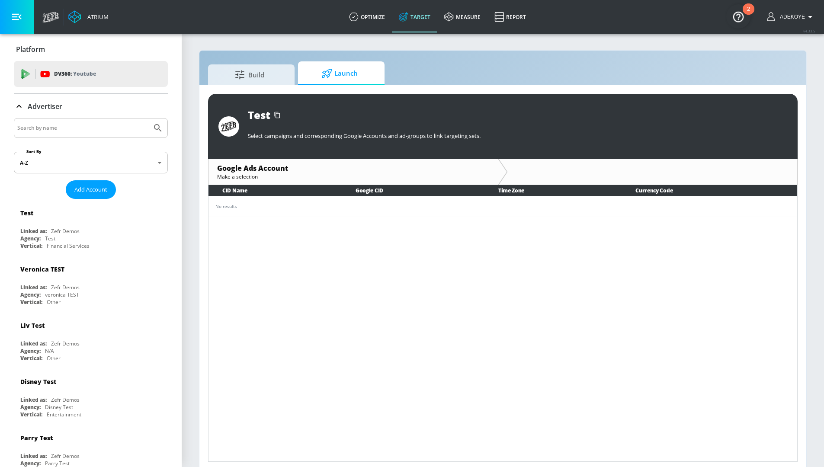 The width and height of the screenshot is (824, 467). Describe the element at coordinates (62, 294) in the screenshot. I see `div: veronica TEST` at that location.